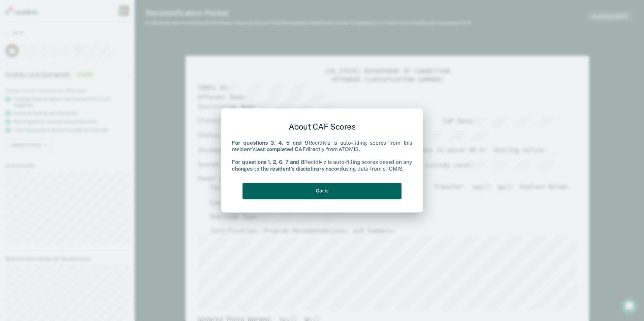  Describe the element at coordinates (280, 149) in the screenshot. I see `b: last completed CAF` at that location.